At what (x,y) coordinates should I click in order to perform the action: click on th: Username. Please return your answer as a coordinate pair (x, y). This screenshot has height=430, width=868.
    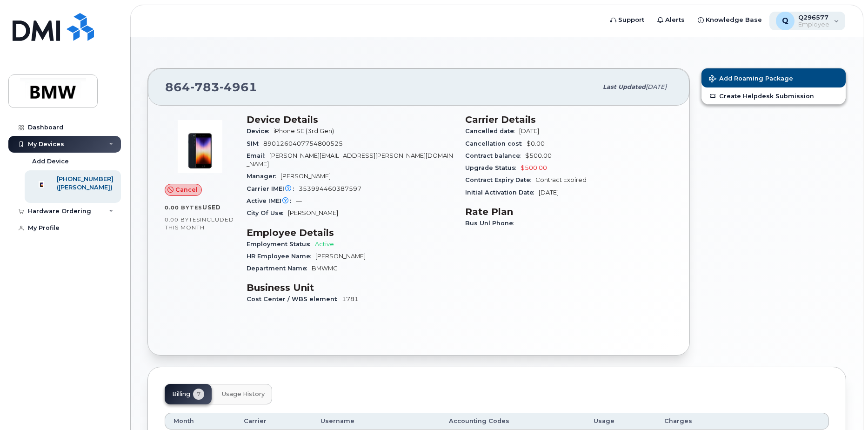
    Looking at the image, I should click on (376, 421).